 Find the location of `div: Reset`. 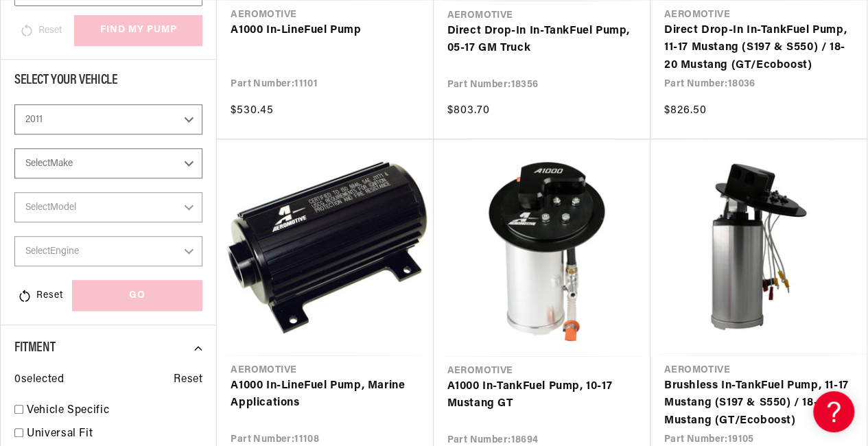

div: Reset is located at coordinates (40, 295).